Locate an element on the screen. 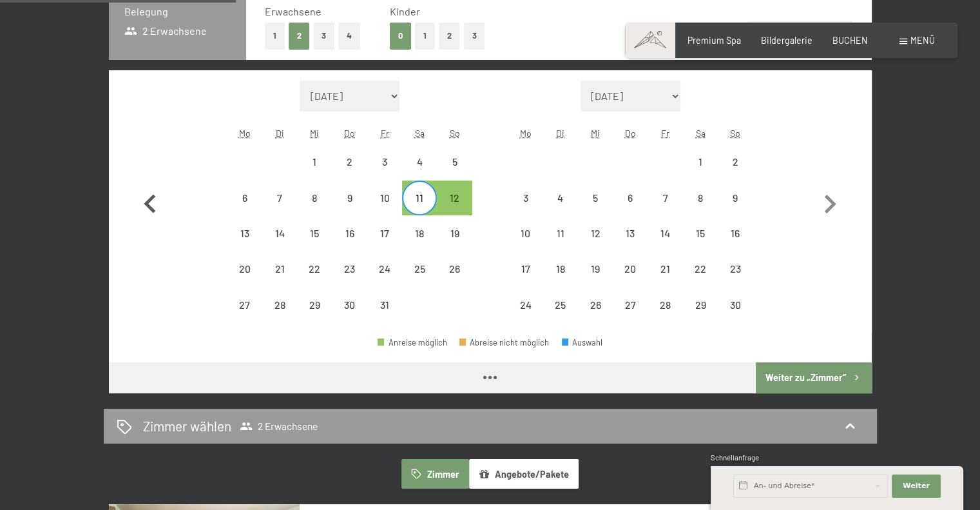 The width and height of the screenshot is (980, 510). div: Thu Oct 23 2025 is located at coordinates (350, 269).